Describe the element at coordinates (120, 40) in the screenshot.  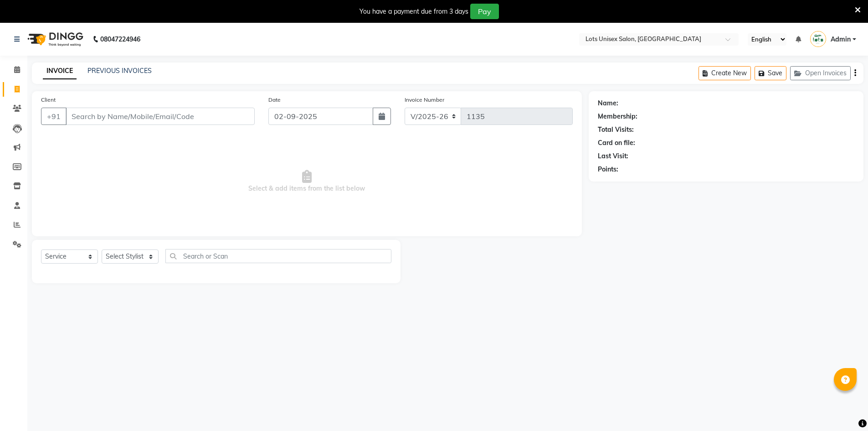
I see `b: 08047224946` at that location.